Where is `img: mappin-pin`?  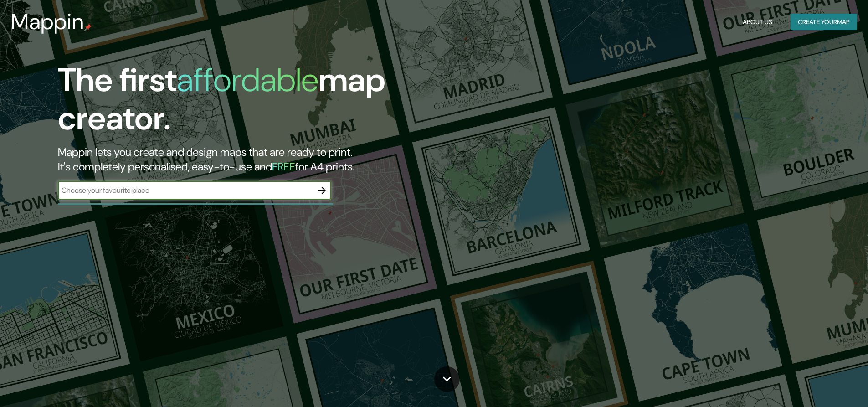
img: mappin-pin is located at coordinates (88, 27).